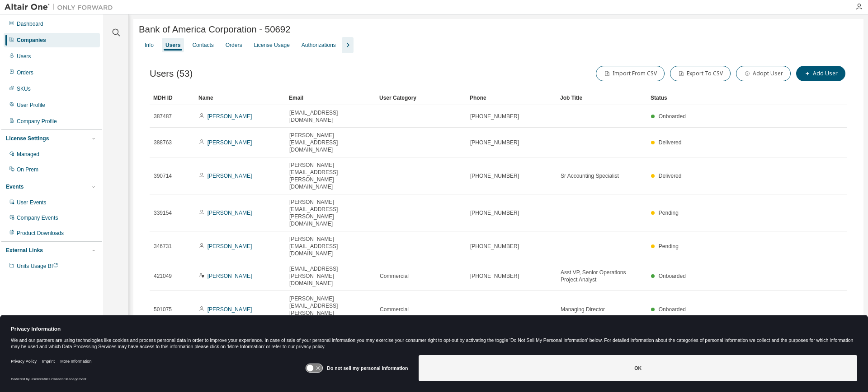  I want to click on div: Name, so click(240, 98).